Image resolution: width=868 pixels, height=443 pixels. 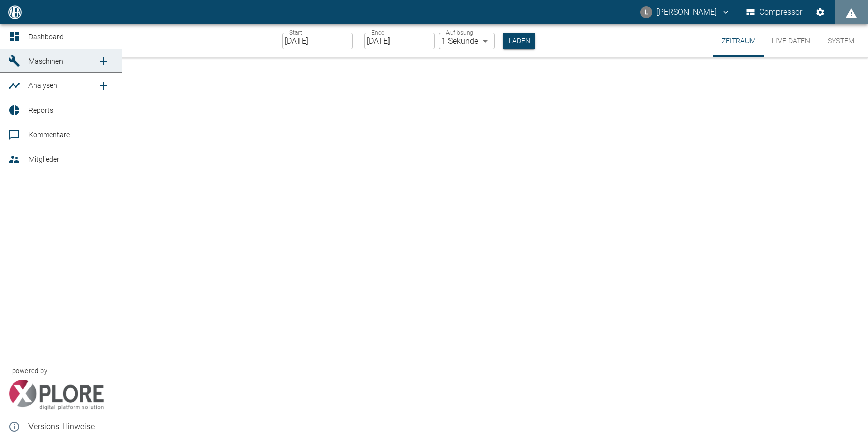 I want to click on div: 1 Sekunde, so click(x=467, y=41).